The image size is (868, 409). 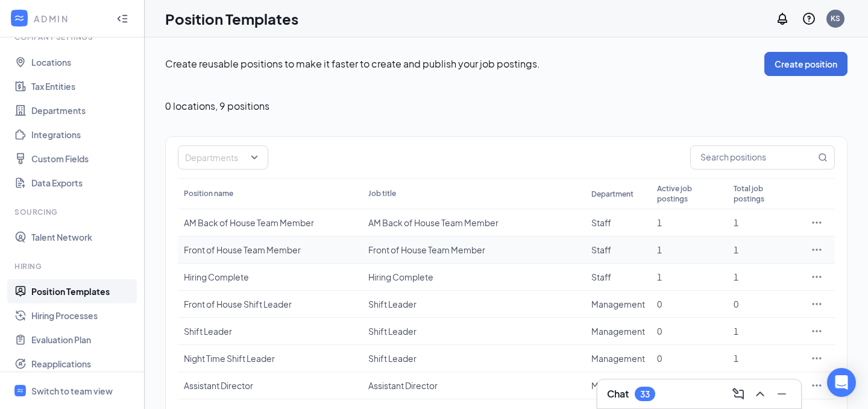 I want to click on div: Night Time Shift Leader, so click(x=270, y=358).